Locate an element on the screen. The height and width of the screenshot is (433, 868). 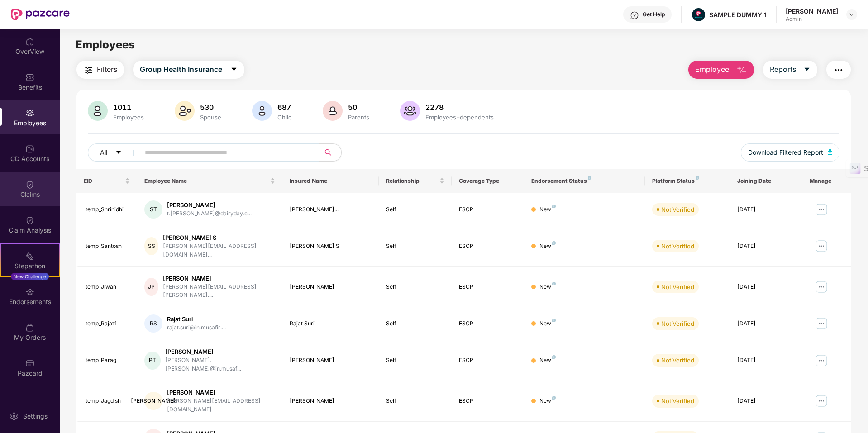
div: temp_Jagdish is located at coordinates (108, 401).